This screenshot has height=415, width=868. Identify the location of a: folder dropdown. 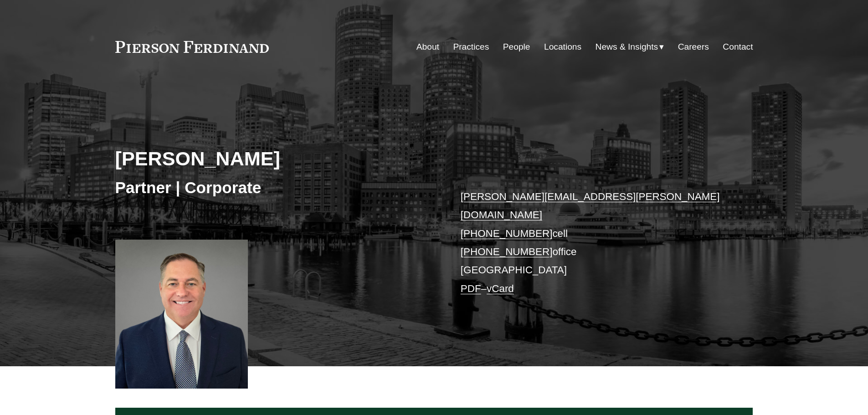
(630, 47).